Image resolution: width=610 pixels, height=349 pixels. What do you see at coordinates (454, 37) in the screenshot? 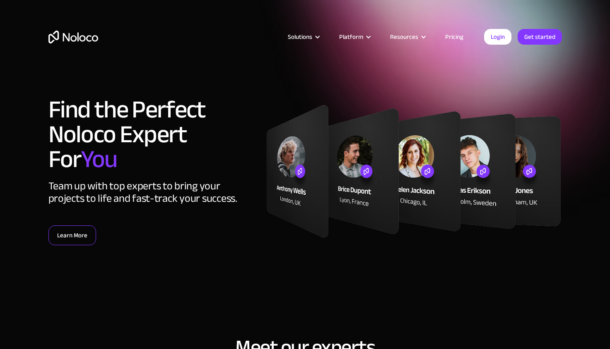
I see `a: Pricing` at bounding box center [454, 37].